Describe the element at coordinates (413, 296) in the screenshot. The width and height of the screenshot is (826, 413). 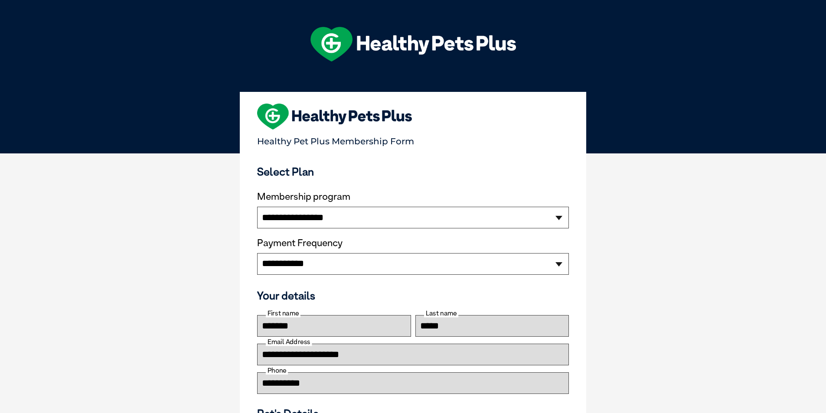
I see `h3: Your details` at that location.